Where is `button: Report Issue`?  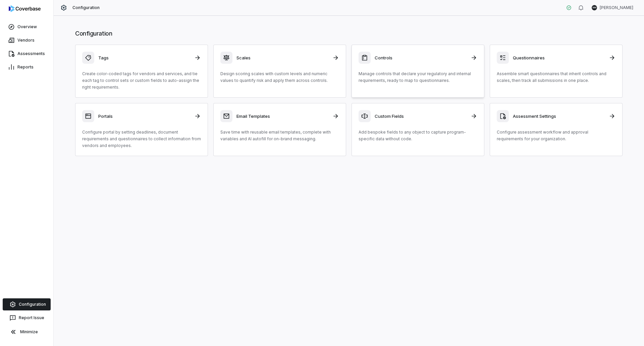 button: Report Issue is located at coordinates (27, 318).